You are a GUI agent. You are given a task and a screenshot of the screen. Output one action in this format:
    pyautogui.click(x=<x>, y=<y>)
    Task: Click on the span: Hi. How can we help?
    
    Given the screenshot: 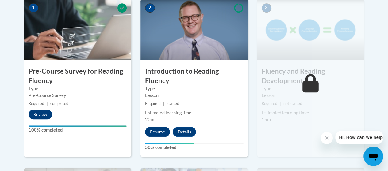 What is the action you would take?
    pyautogui.click(x=27, y=7)
    